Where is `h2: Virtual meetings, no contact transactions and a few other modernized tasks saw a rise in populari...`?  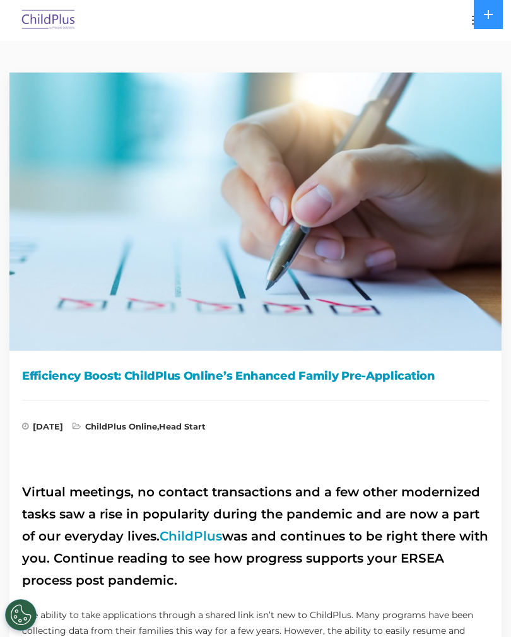 h2: Virtual meetings, no contact transactions and a few other modernized tasks saw a rise in populari... is located at coordinates (255, 536).